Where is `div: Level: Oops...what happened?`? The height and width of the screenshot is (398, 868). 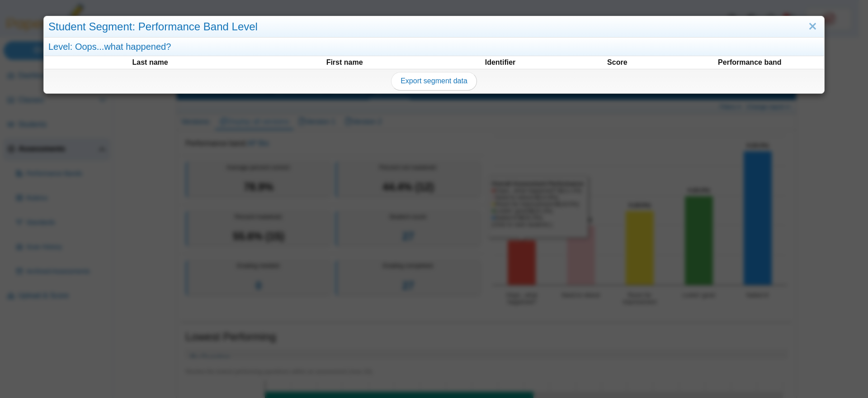
div: Level: Oops...what happened? is located at coordinates (434, 47).